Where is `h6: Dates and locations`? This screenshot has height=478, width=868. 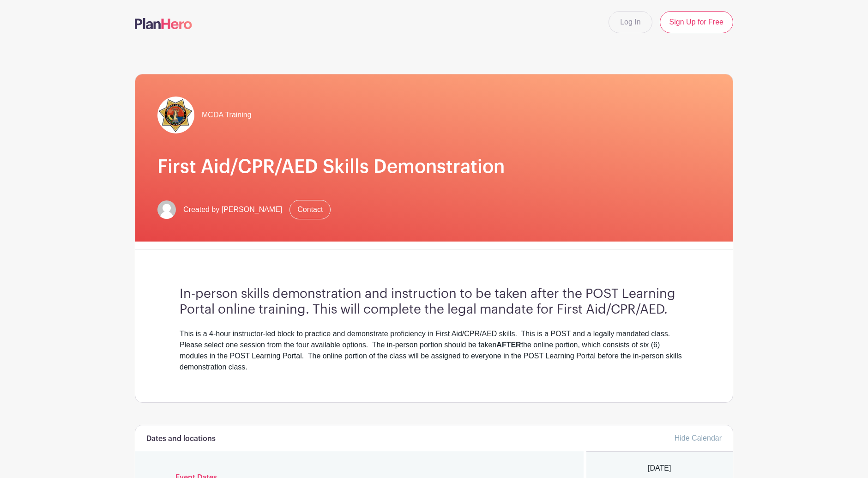 h6: Dates and locations is located at coordinates (181, 439).